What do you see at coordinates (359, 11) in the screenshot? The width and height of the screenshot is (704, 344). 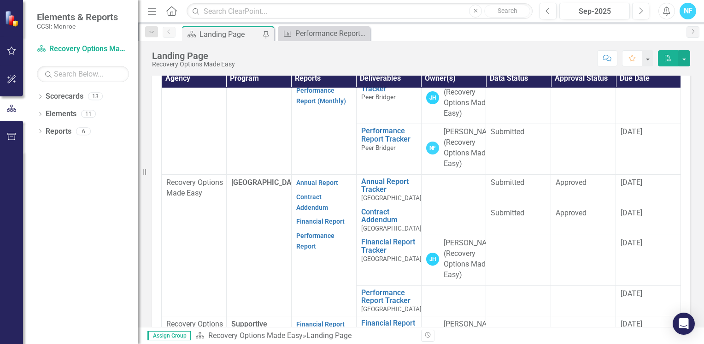 I see `input: Search ClearPoint...` at bounding box center [359, 11].